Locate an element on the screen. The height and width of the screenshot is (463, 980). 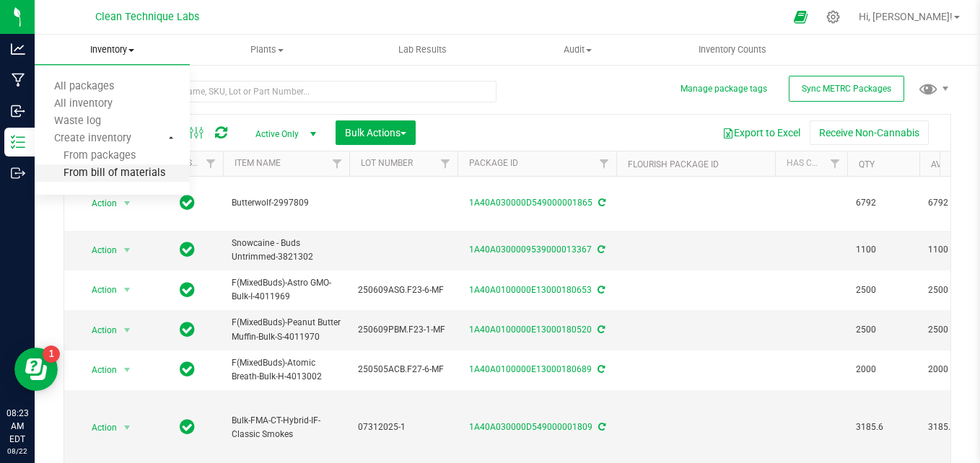
a: Plants is located at coordinates (267, 49).